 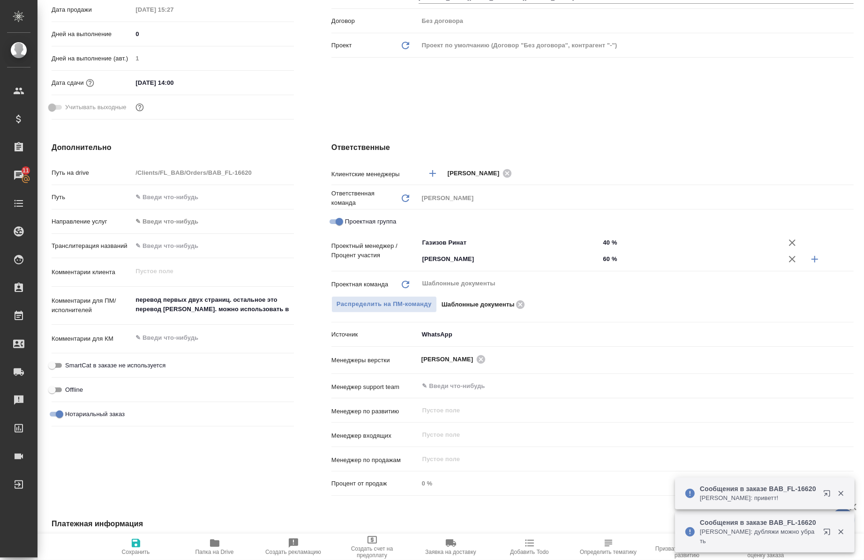 What do you see at coordinates (140, 107) in the screenshot?
I see `button: Выбери, если сб и вс нужно считать рабочими днями для выполнения заказа.` at bounding box center [140, 107].